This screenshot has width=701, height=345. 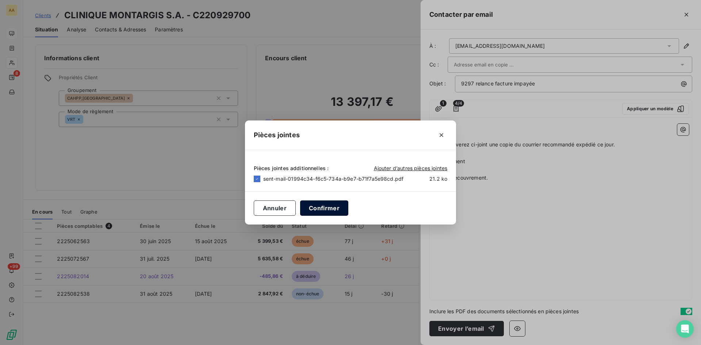 I want to click on button: Confirmer, so click(x=324, y=208).